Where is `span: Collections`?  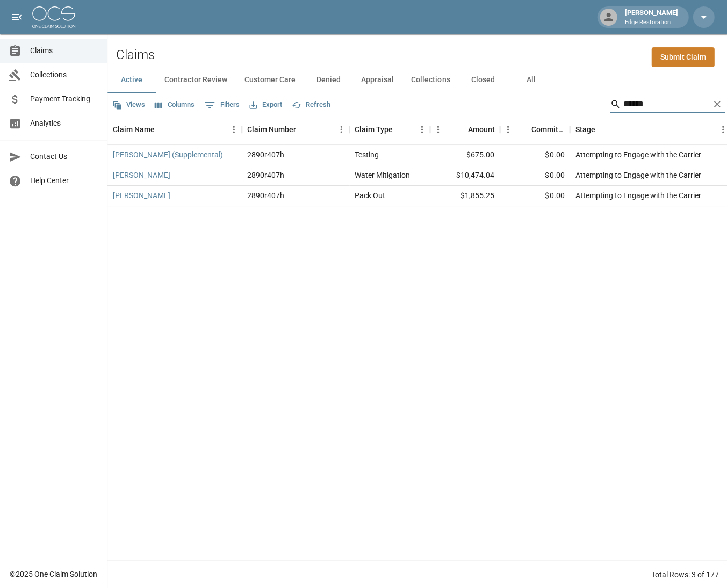 span: Collections is located at coordinates (64, 75).